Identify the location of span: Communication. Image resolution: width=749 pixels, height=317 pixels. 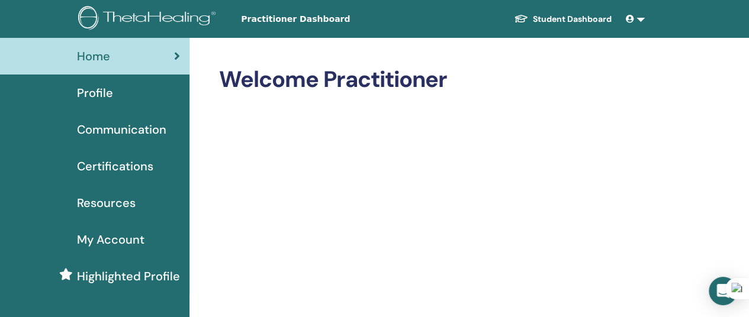
(121, 130).